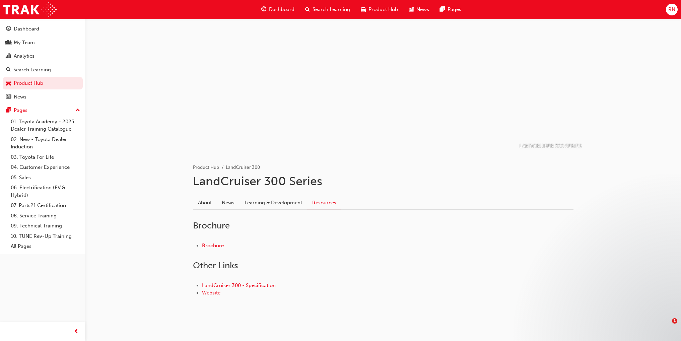 The height and width of the screenshot is (341, 681). What do you see at coordinates (45, 143) in the screenshot?
I see `a: 02. New - Toyota Dealer Induction` at bounding box center [45, 143].